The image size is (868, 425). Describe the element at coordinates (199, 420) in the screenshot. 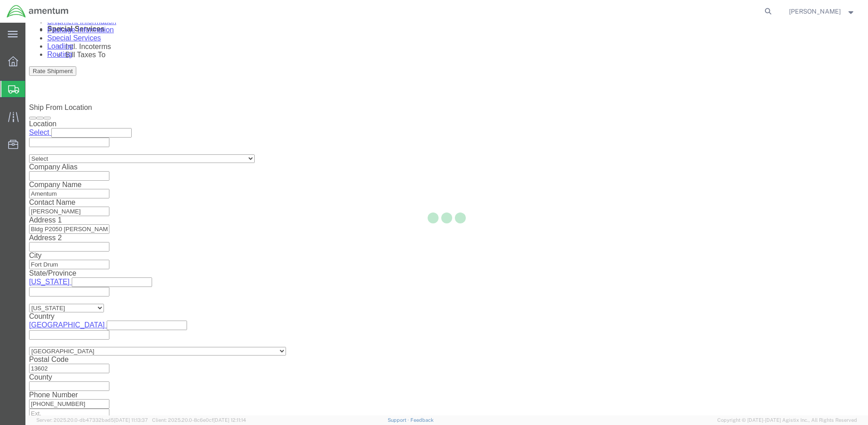

I see `span: Client: 2025.20.0-8c6e0cf` at that location.